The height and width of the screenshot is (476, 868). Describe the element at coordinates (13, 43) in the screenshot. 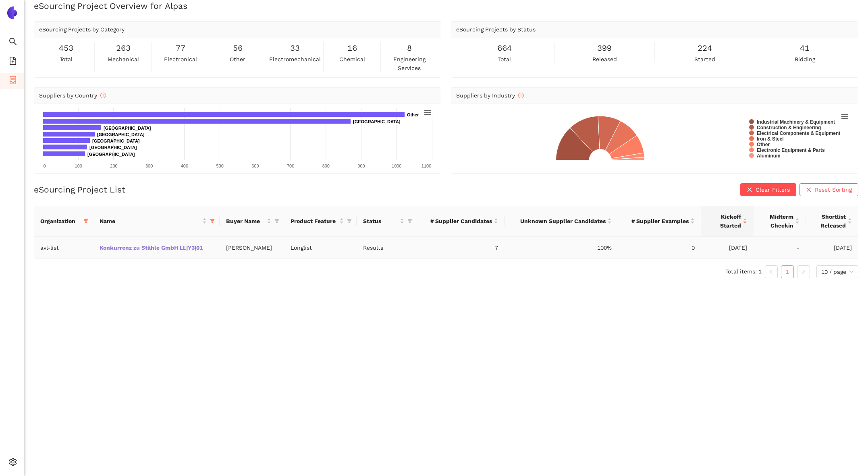

I see `span: search` at that location.